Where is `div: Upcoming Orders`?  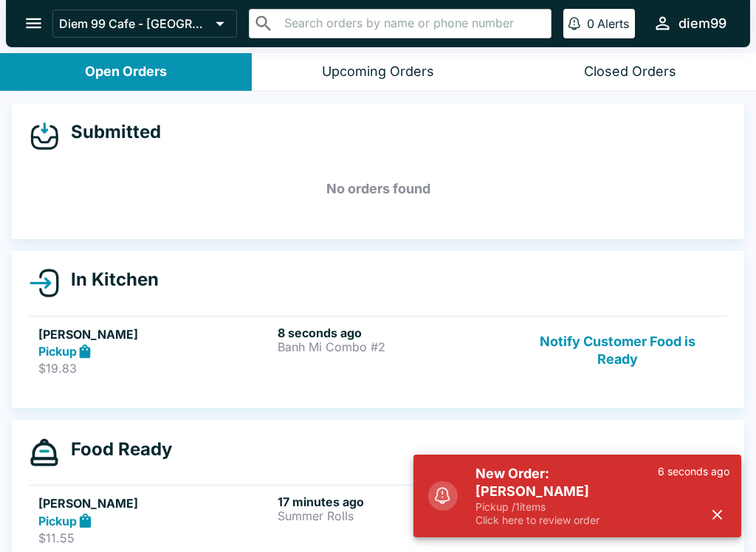
div: Upcoming Orders is located at coordinates (378, 72).